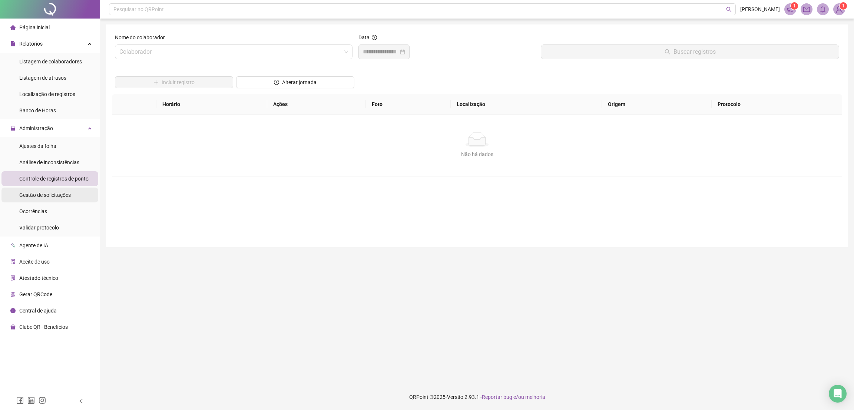 The height and width of the screenshot is (410, 854). What do you see at coordinates (513, 397) in the screenshot?
I see `span: Reportar bug e/ou melhoria` at bounding box center [513, 397].